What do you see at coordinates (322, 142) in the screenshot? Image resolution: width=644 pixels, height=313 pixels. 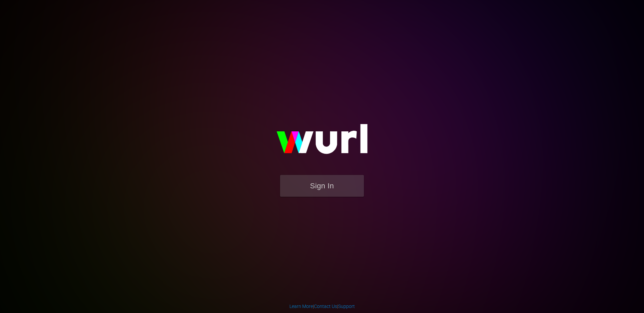 I see `img: wurl-logo-on-black-223613ac3d8ba8fe6dc639794a292ebdb59501304c7dfd60c99c58986ef67473.svg` at bounding box center [322, 142].